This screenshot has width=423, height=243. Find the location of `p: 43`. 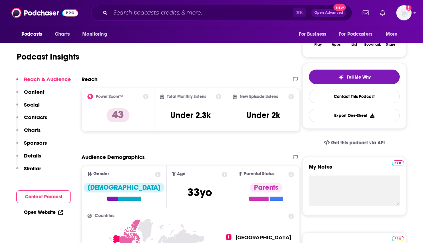

p: 43 is located at coordinates (118, 115).